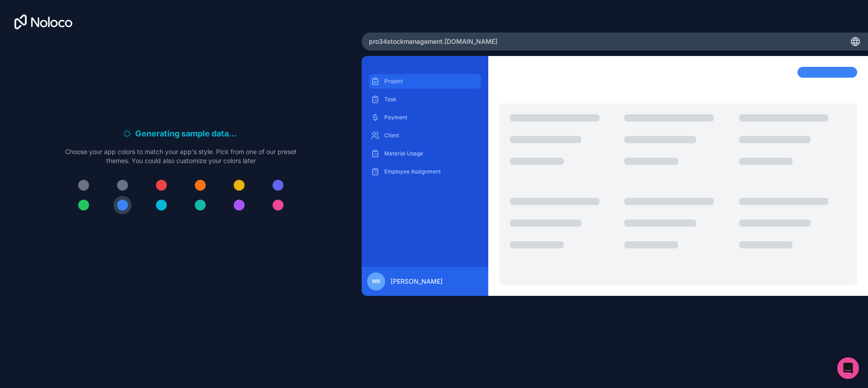 This screenshot has width=868, height=388. What do you see at coordinates (432, 171) in the screenshot?
I see `p: Employee Assignment` at bounding box center [432, 171].